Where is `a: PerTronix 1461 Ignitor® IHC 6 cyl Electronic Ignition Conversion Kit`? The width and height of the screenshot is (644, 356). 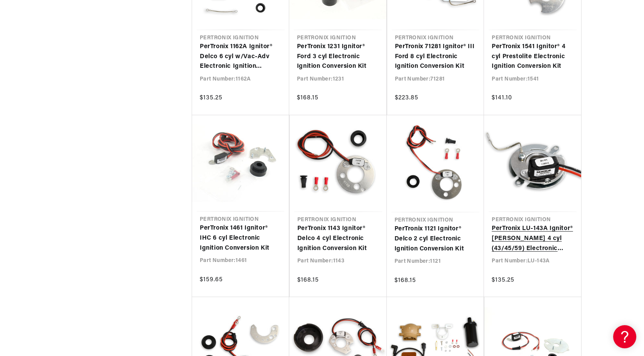
a: PerTronix 1461 Ignitor® IHC 6 cyl Electronic Ignition Conversion Kit is located at coordinates (241, 238).